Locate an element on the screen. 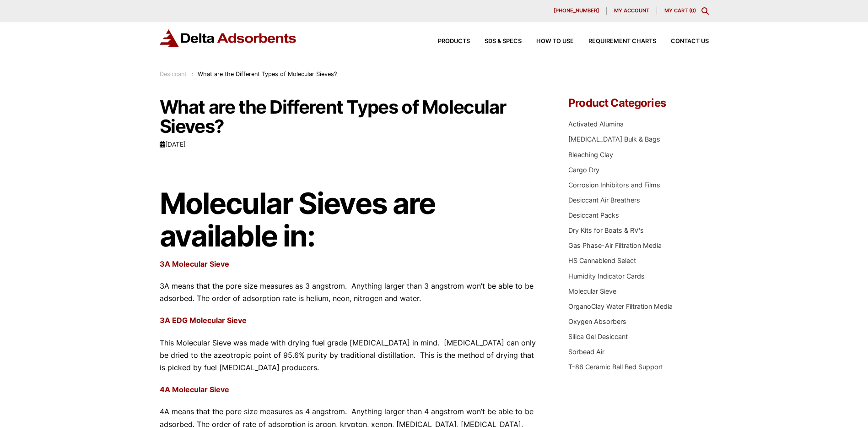 Image resolution: width=868 pixels, height=427 pixels. img: Delta Adsorbents is located at coordinates (228, 38).